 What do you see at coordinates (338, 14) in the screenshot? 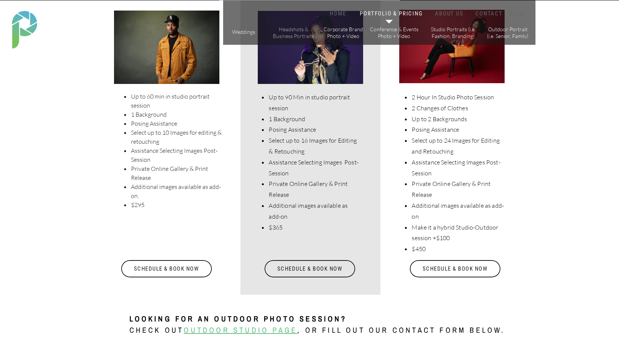
I see `nav: HOME` at bounding box center [338, 14].